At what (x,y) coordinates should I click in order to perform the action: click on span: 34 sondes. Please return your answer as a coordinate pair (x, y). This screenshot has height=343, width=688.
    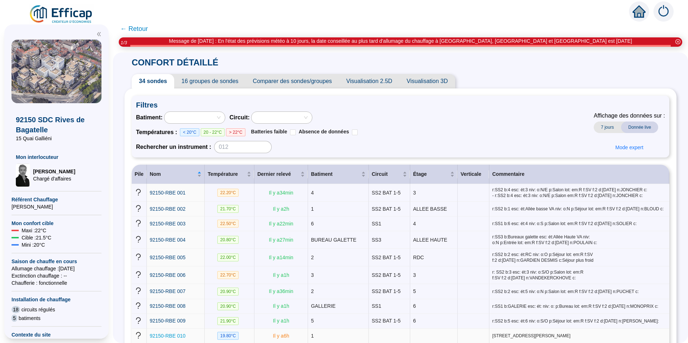
    Looking at the image, I should click on (153, 81).